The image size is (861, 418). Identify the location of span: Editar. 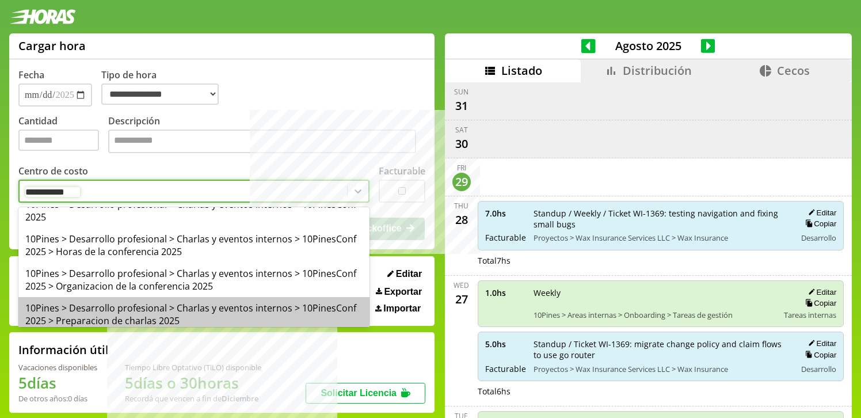
(409, 274).